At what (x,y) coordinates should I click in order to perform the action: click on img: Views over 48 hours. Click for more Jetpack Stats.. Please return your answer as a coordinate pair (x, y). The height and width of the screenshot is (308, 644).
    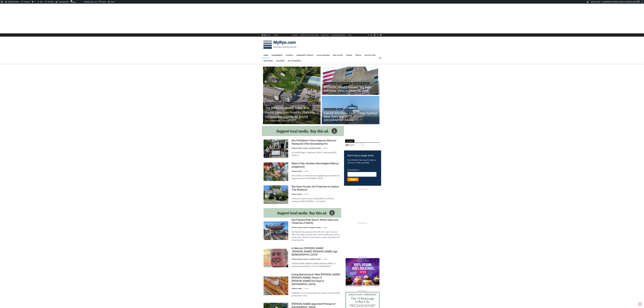
    Looking at the image, I should click on (77, 2).